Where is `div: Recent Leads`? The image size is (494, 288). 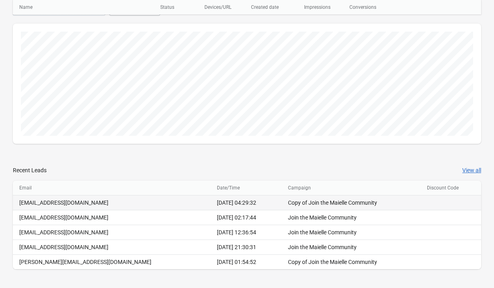 div: Recent Leads is located at coordinates (30, 171).